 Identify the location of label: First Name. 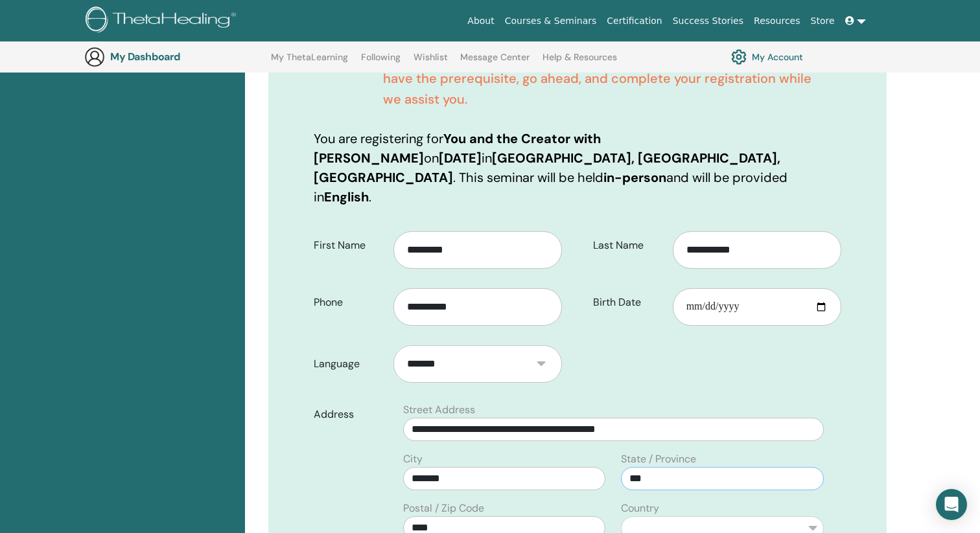
(349, 246).